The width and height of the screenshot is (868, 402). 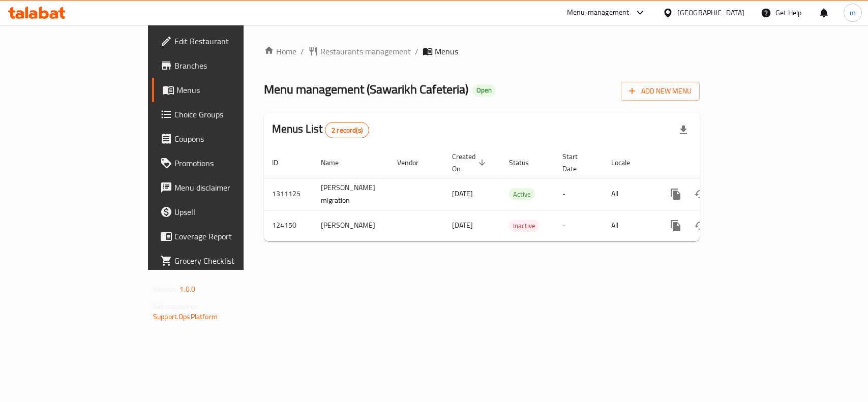 What do you see at coordinates (222, 188) in the screenshot?
I see `a: Menu disclaimer` at bounding box center [222, 188].